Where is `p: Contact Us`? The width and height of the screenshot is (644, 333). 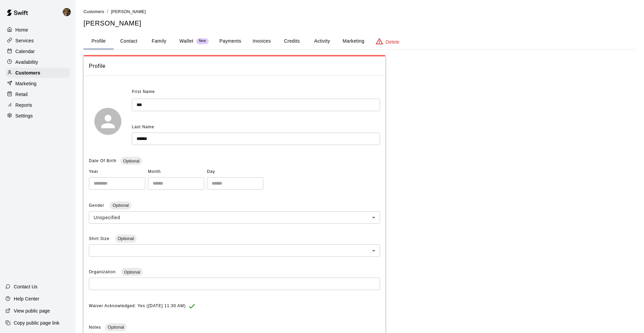
p: Contact Us is located at coordinates (25, 286).